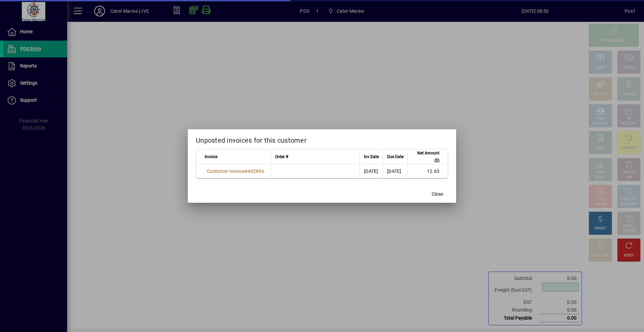 This screenshot has height=332, width=644. I want to click on a: Customer Invoice#402896, so click(235, 171).